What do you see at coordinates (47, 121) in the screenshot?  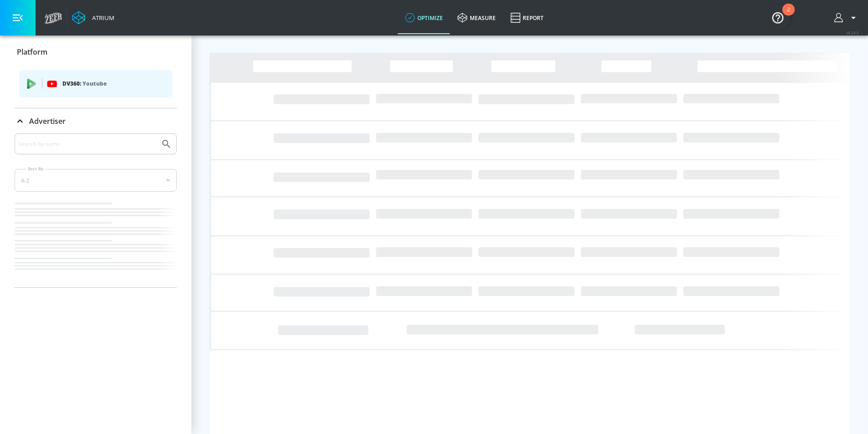 I see `p: Advertiser` at bounding box center [47, 121].